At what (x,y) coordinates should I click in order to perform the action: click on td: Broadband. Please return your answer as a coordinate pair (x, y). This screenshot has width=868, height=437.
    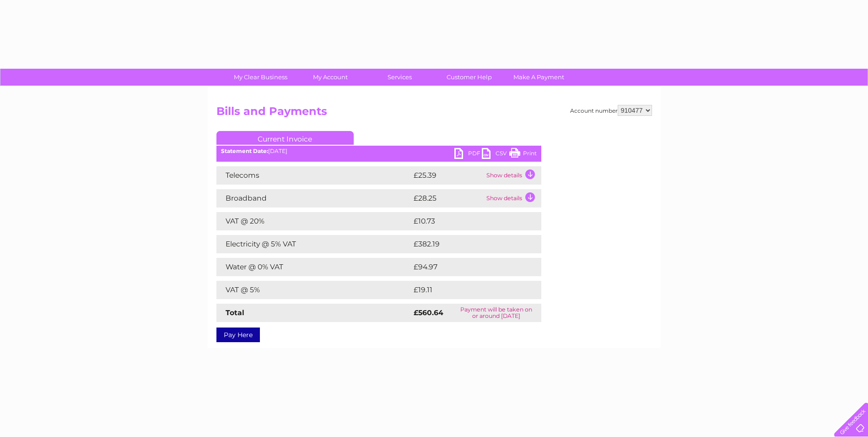
    Looking at the image, I should click on (314, 198).